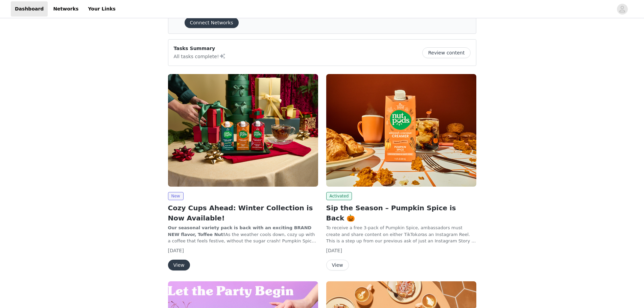 This screenshot has height=308, width=644. Describe the element at coordinates (102, 8) in the screenshot. I see `a: Your Links` at that location.